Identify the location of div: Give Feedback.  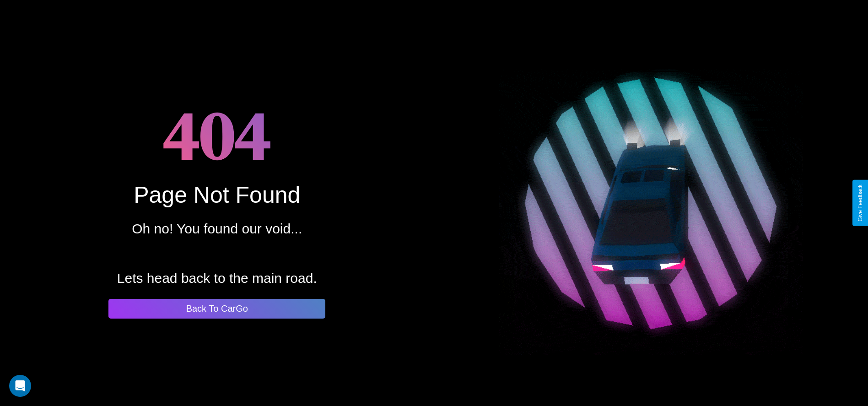
(861, 203).